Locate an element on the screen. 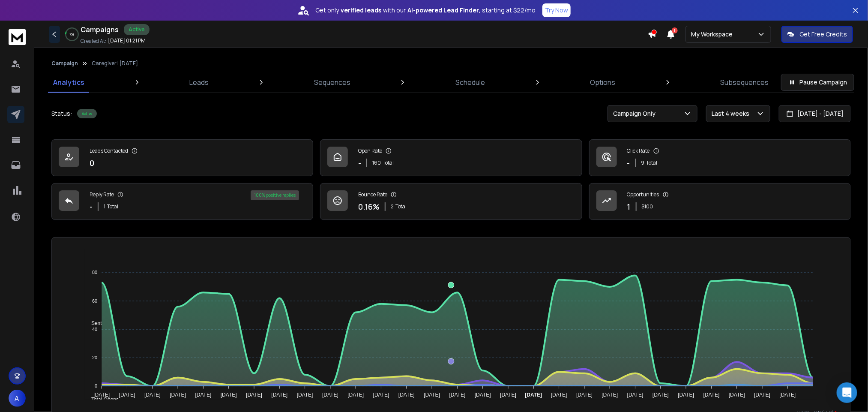 This screenshot has height=412, width=868. p: Campaign Only is located at coordinates (636, 114).